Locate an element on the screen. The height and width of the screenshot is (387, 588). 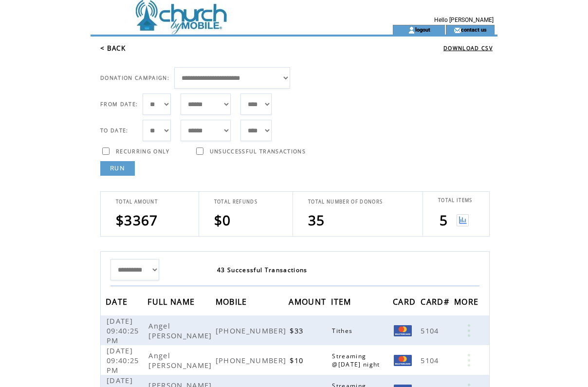
span: TO DATE: is located at coordinates (115, 130).